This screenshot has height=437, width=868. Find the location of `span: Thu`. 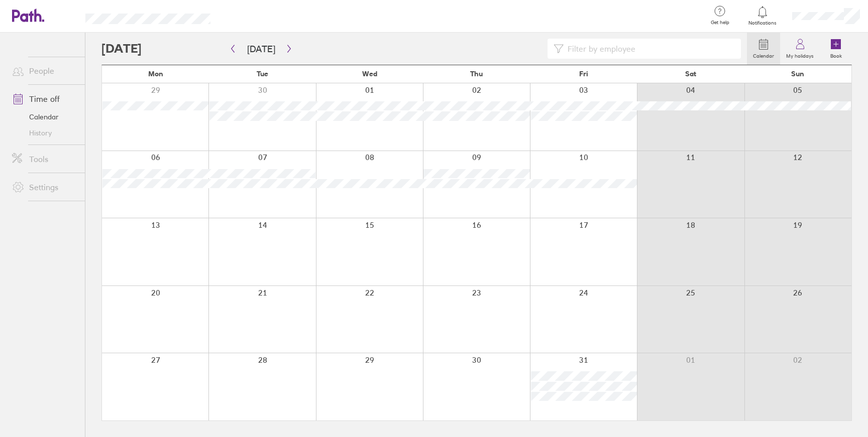

span: Thu is located at coordinates (476, 74).